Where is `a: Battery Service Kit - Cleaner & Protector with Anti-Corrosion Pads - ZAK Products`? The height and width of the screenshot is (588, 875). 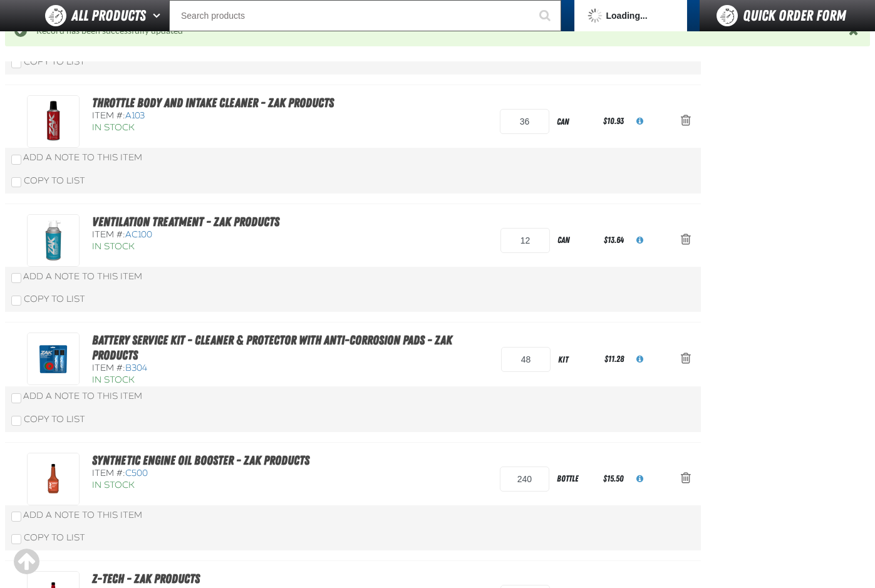
a: Battery Service Kit - Cleaner & Protector with Anti-Corrosion Pads - ZAK Products is located at coordinates (272, 348).